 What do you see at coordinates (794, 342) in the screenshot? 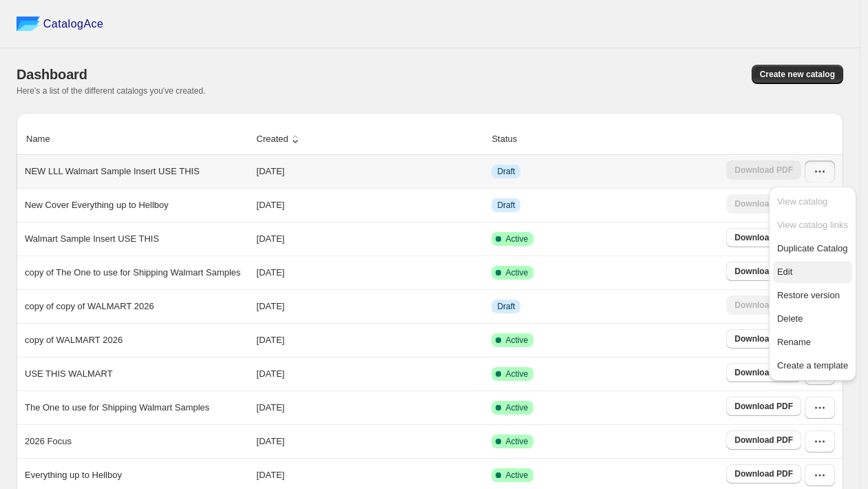
I see `span: Rename` at bounding box center [794, 342].